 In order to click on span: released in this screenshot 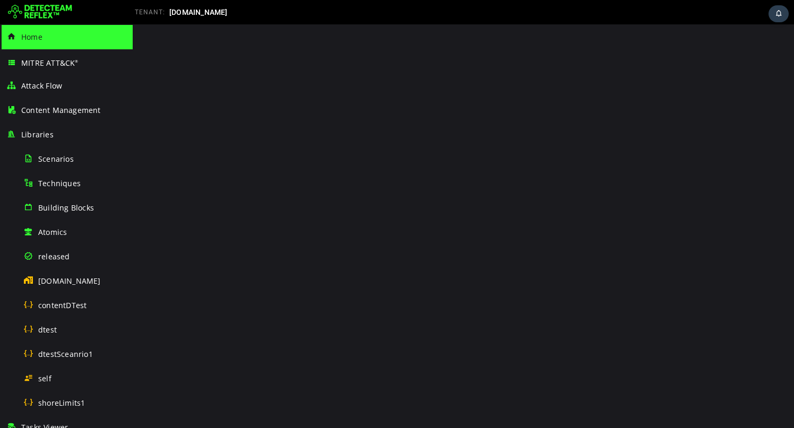, I will do `click(54, 256)`.